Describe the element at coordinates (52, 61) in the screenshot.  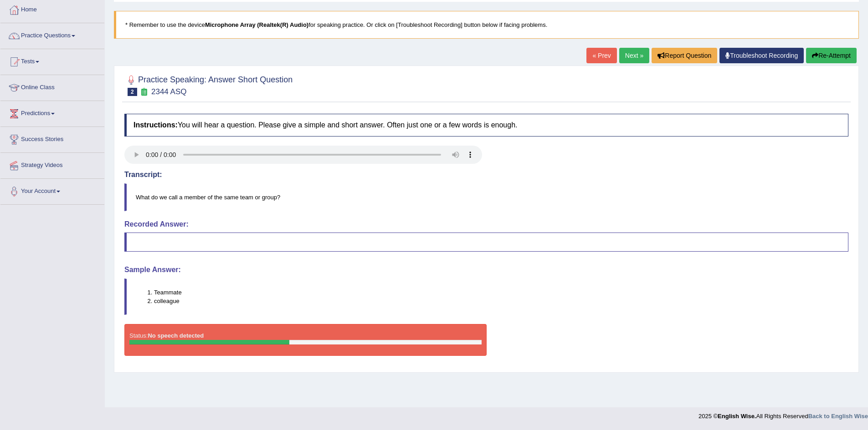
I see `a: Tests` at that location.